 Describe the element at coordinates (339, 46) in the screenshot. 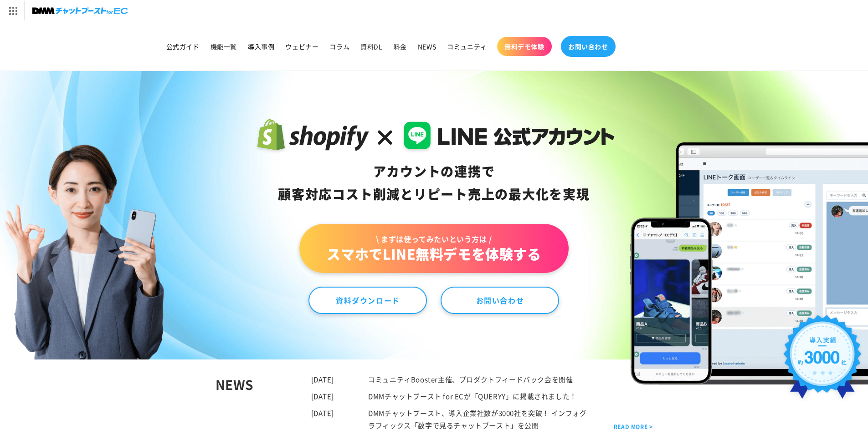

I see `span: コラム` at that location.